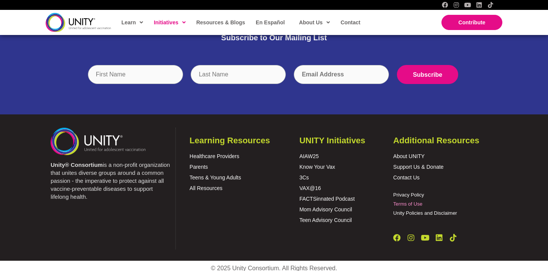 This screenshot has width=548, height=271. Describe the element at coordinates (317, 167) in the screenshot. I see `a: Know Your Vax` at that location.